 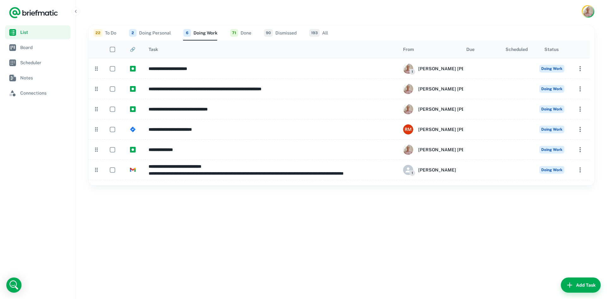 What do you see at coordinates (133, 33) in the screenshot?
I see `span: 2` at bounding box center [133, 33].